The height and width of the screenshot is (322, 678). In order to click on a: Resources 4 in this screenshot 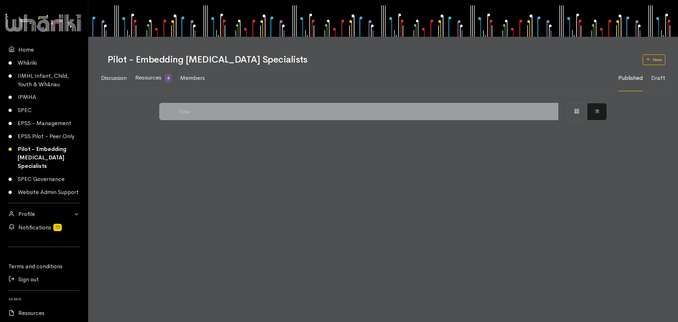, I will do `click(153, 78)`.